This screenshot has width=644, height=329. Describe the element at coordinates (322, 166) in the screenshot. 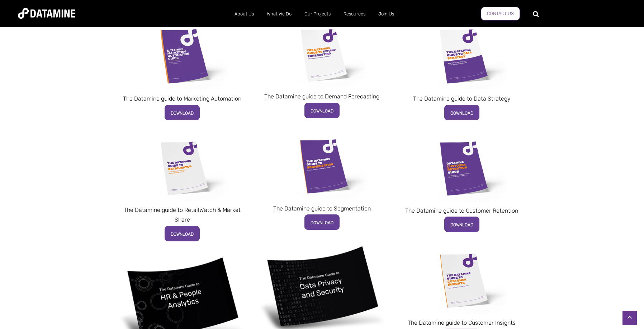

I see `img: Datamine Guide to Customer Segmentation cover web` at that location.